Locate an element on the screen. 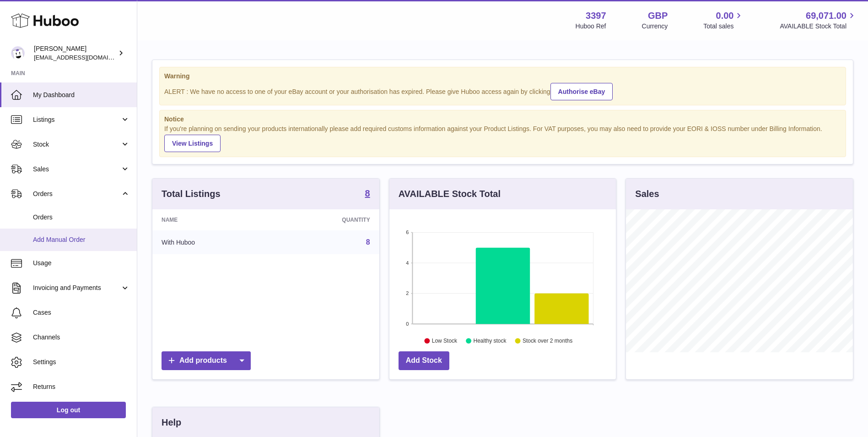  a: Authorise eBay is located at coordinates (582, 91).